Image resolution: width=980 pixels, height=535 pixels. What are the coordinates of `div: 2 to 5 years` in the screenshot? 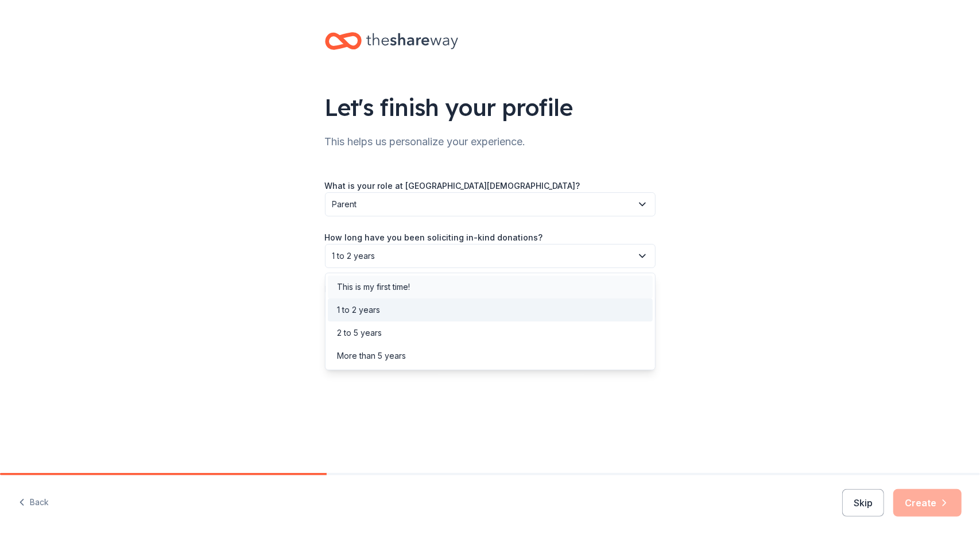 It's located at (359, 332).